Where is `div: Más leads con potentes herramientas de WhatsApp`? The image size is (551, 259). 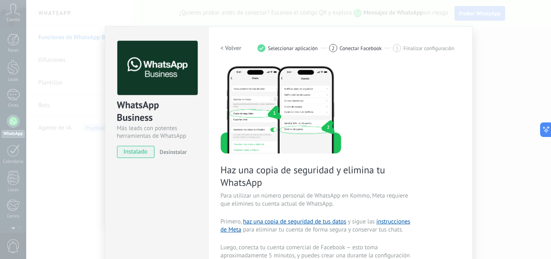
div: Más leads con potentes herramientas de WhatsApp is located at coordinates (157, 132).